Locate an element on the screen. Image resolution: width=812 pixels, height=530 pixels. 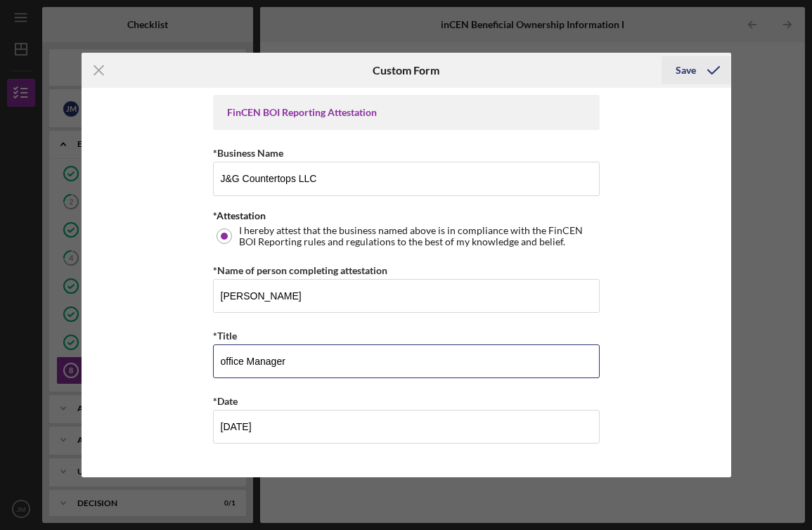
label: *Name of person completing attestation is located at coordinates (301, 270).